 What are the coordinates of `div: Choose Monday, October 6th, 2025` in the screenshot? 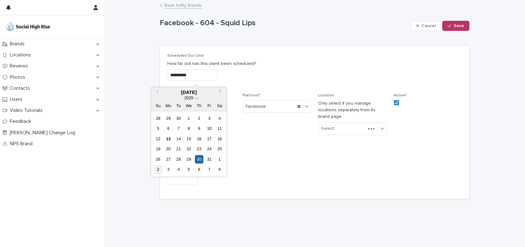 It's located at (168, 129).